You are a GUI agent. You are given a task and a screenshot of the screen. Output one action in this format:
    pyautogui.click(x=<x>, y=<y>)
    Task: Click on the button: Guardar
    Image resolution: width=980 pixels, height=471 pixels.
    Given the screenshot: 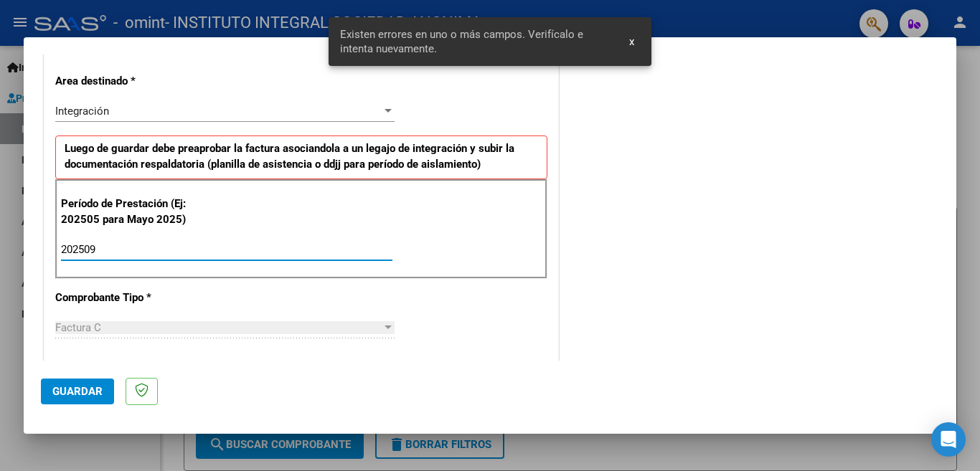 What is the action you would take?
    pyautogui.click(x=78, y=392)
    